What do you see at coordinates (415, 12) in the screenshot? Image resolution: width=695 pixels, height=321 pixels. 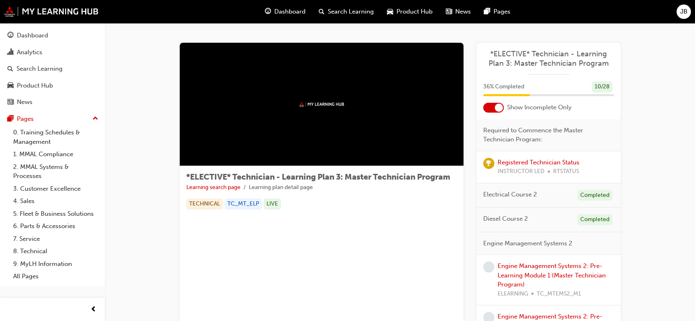 I see `span: Product Hub` at bounding box center [415, 12].